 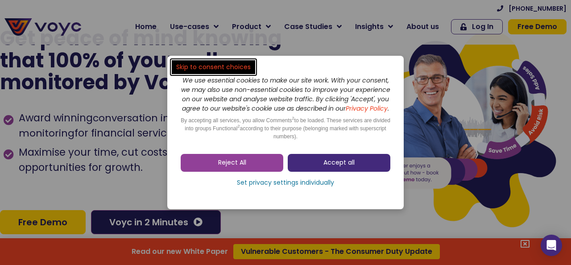 I want to click on i: We use essential cookies to make our site work. With your consent, we may also use non-essential ..., so click(x=286, y=94).